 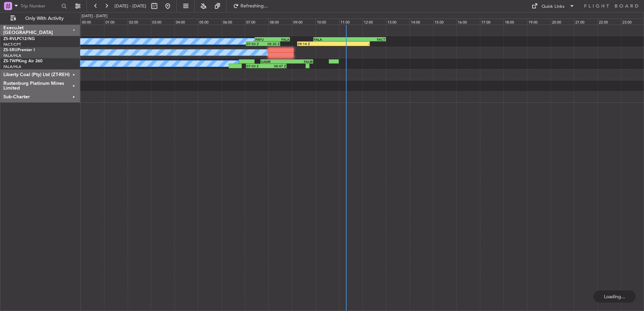 What do you see at coordinates (163, 22) in the screenshot?
I see `div: 03:00` at bounding box center [163, 22].